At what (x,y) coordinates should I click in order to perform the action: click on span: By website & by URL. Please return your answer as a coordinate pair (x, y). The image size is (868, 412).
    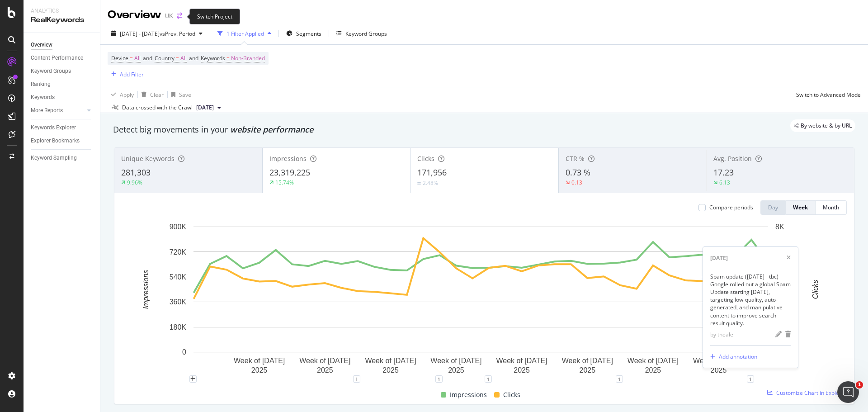
    Looking at the image, I should click on (826, 126).